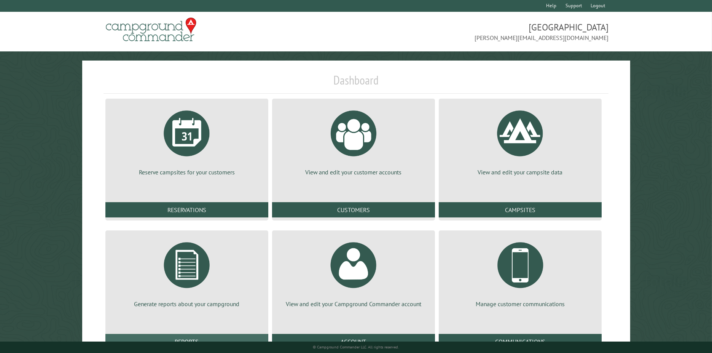 Image resolution: width=712 pixels, height=353 pixels. Describe the element at coordinates (521, 272) in the screenshot. I see `a: Manage customer communications` at that location.